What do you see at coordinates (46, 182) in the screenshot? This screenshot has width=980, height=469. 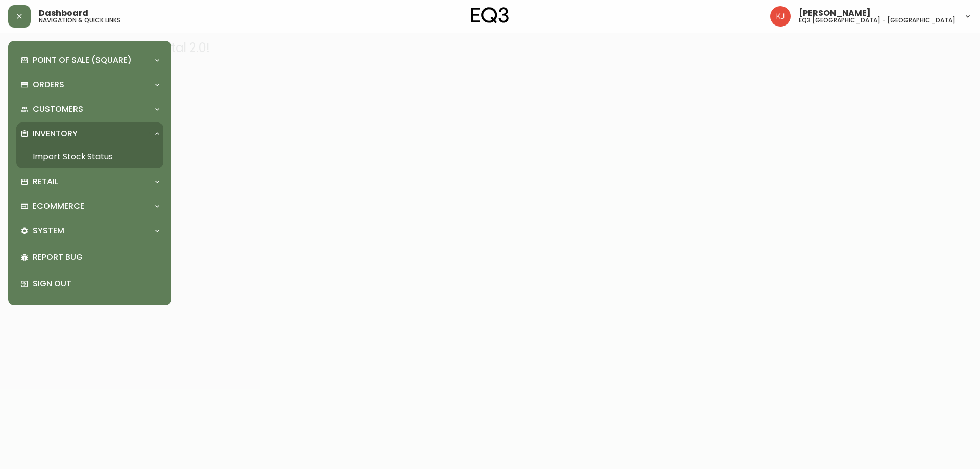 I see `p: Retail` at bounding box center [46, 182].